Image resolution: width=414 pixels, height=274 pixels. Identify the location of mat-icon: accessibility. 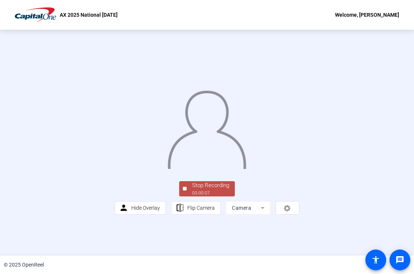
(376, 260).